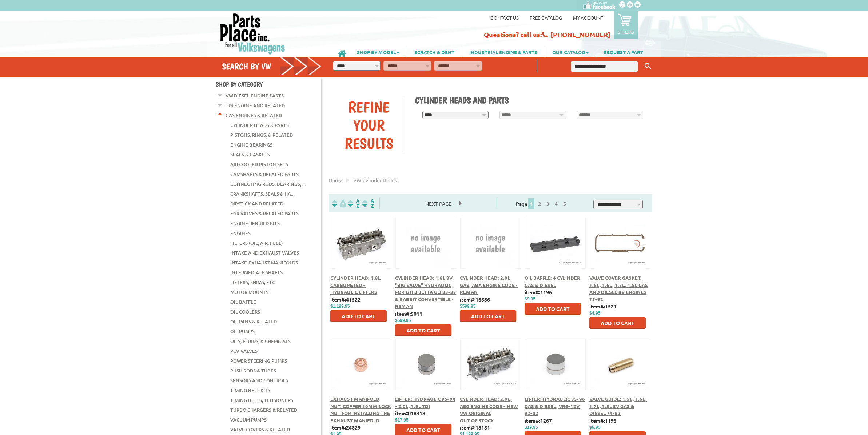  I want to click on a: Valve Covers & Related, so click(260, 430).